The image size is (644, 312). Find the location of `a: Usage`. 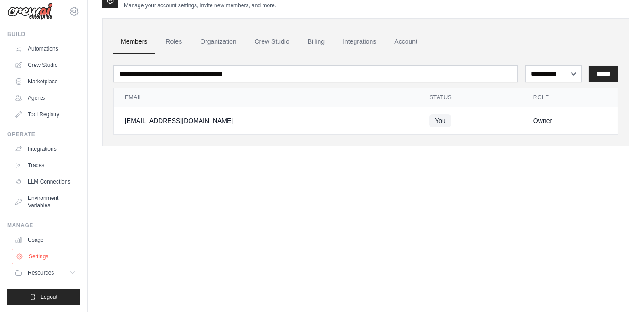

a: Usage is located at coordinates (45, 240).